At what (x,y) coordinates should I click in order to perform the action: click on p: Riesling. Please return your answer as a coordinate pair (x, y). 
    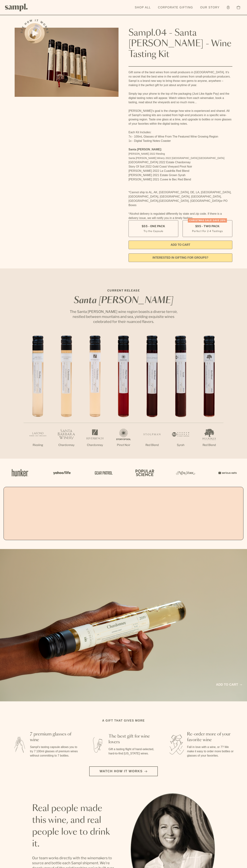
    Looking at the image, I should click on (38, 445).